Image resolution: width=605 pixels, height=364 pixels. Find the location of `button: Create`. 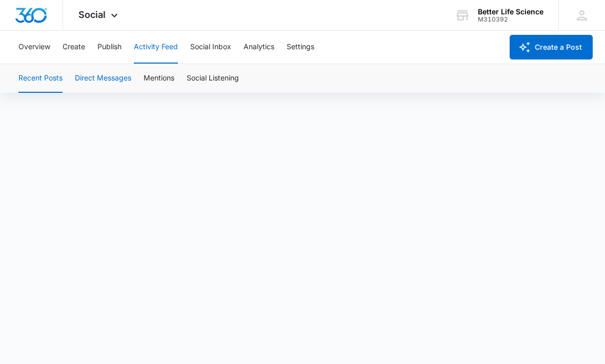

button: Create is located at coordinates (74, 47).